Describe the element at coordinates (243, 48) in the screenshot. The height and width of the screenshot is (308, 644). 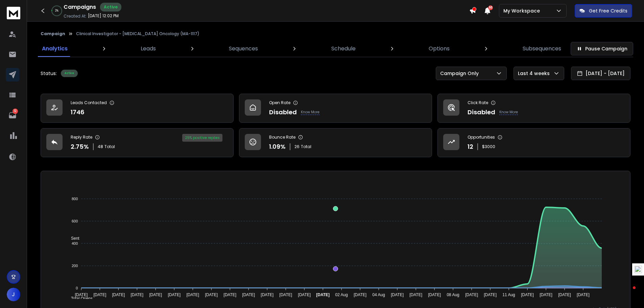
I see `a: Sequences` at that location.